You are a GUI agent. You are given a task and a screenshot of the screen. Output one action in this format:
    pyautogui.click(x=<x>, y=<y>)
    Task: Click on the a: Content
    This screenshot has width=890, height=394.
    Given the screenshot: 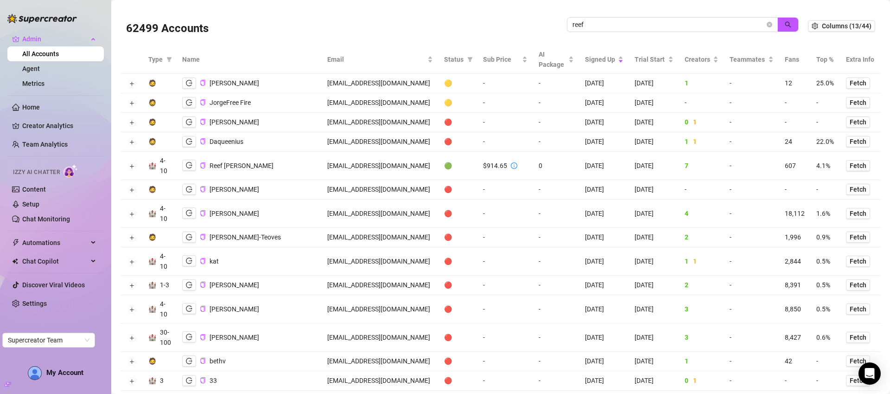 What is the action you would take?
    pyautogui.click(x=34, y=189)
    